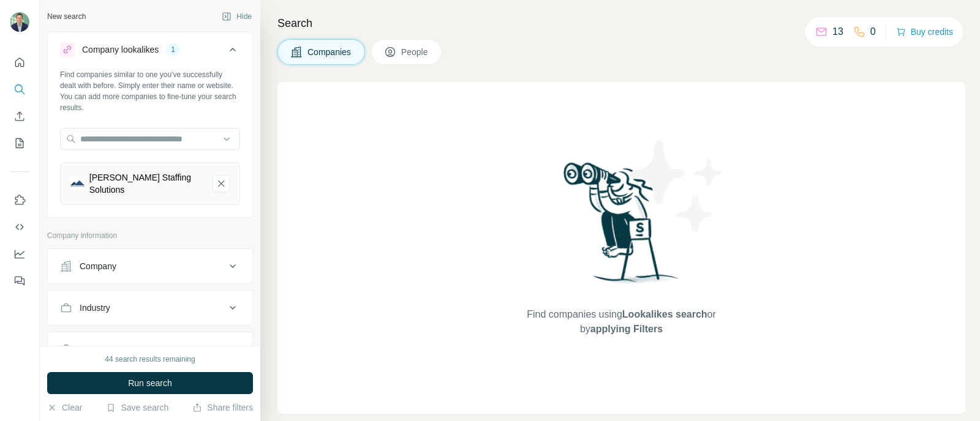 The height and width of the screenshot is (421, 980). I want to click on p: Company information, so click(150, 235).